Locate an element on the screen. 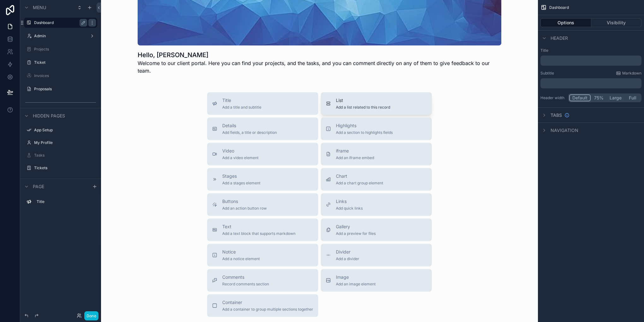 The image size is (644, 322). label: Proposals is located at coordinates (65, 89).